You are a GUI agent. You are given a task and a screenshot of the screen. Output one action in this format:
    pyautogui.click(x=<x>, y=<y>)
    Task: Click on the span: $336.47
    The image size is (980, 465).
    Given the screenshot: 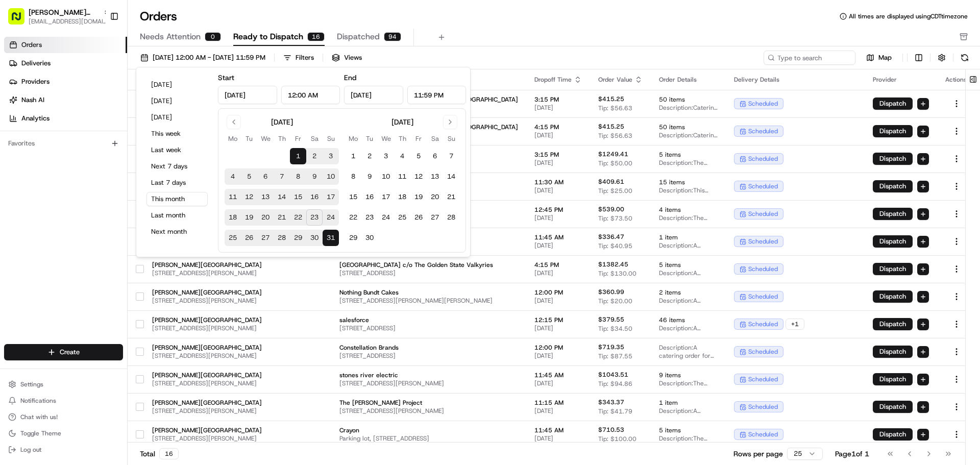 What is the action you would take?
    pyautogui.click(x=611, y=237)
    